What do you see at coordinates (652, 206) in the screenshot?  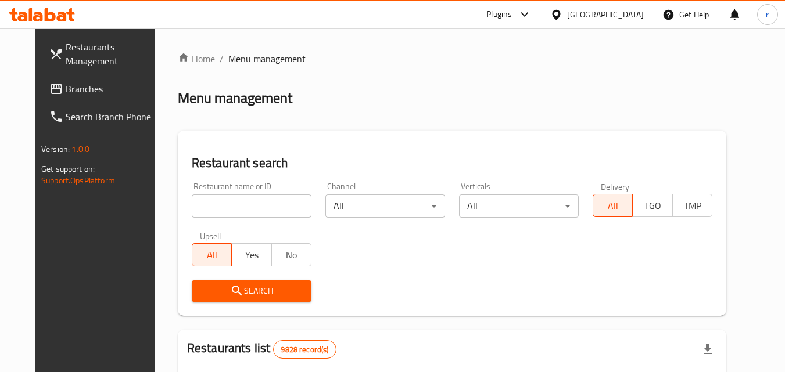 I see `button: TGO` at bounding box center [652, 206].